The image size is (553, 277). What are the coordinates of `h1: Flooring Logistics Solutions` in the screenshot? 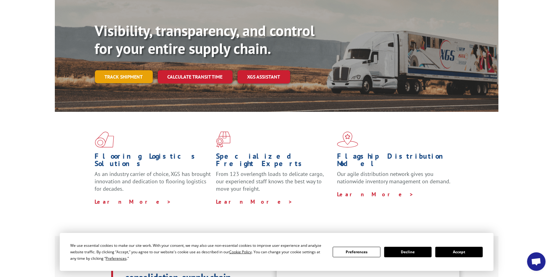 It's located at (153, 162).